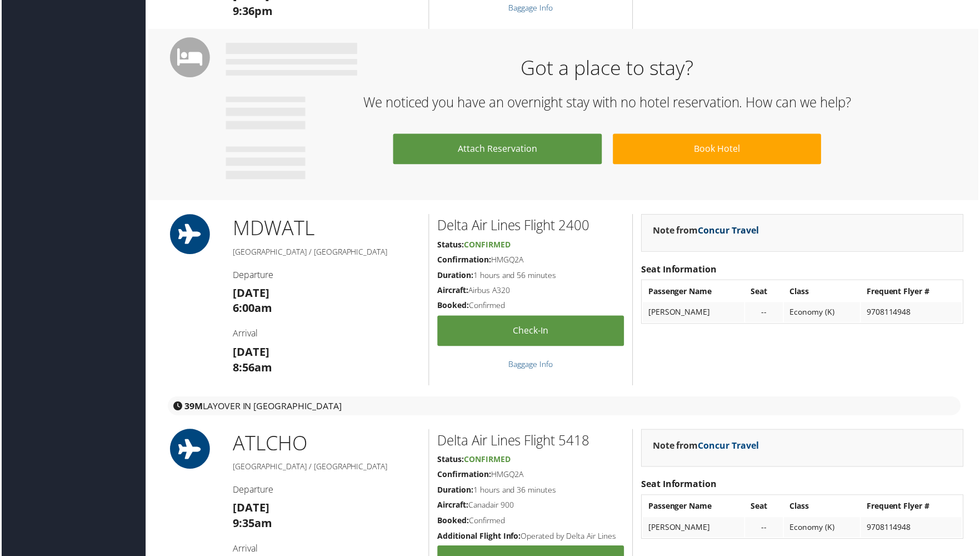  What do you see at coordinates (531, 276) in the screenshot?
I see `h5: 1 hours and 56 minutes` at bounding box center [531, 276].